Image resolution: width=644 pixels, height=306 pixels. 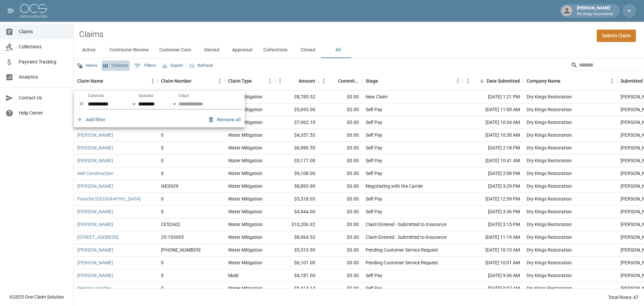 I want to click on div: Mold, so click(x=233, y=275).